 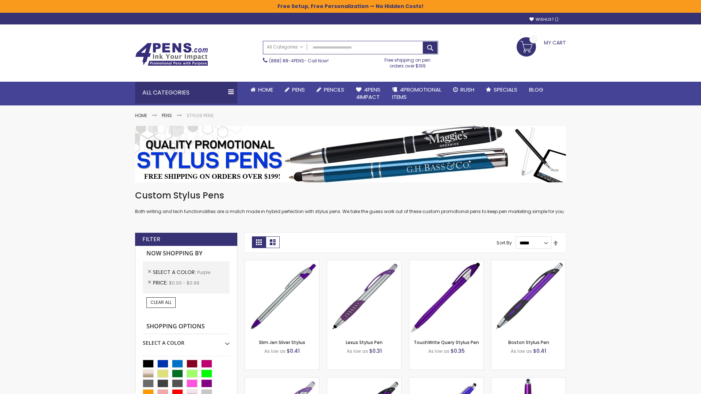 I want to click on strong: Stylus Pens, so click(x=200, y=115).